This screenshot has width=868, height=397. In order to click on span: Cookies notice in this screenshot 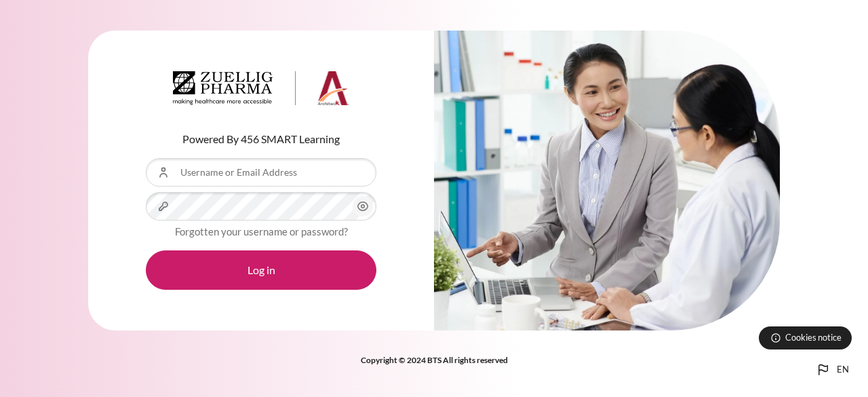, I will do `click(813, 337)`.